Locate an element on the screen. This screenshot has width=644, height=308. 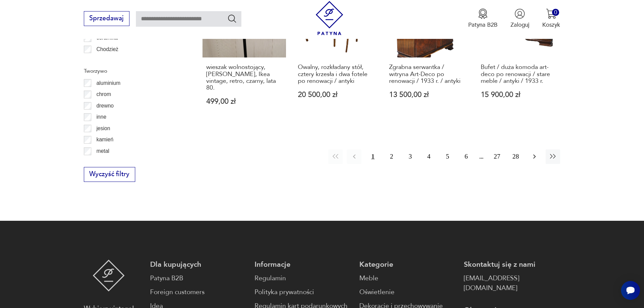
img: Ikonka użytkownika is located at coordinates (520, 13).